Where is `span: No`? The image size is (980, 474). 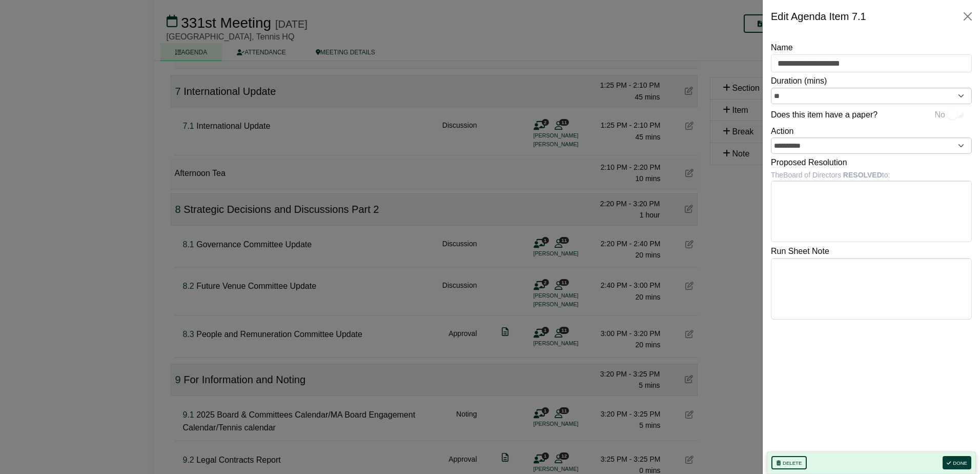 span: No is located at coordinates (940, 115).